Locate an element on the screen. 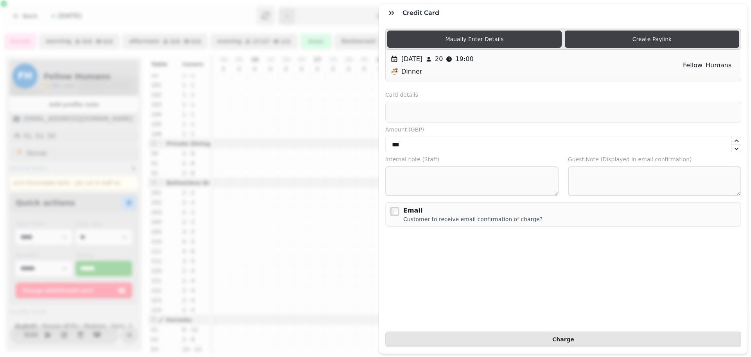 This screenshot has width=751, height=357. h3: Credit Card is located at coordinates (423, 13).